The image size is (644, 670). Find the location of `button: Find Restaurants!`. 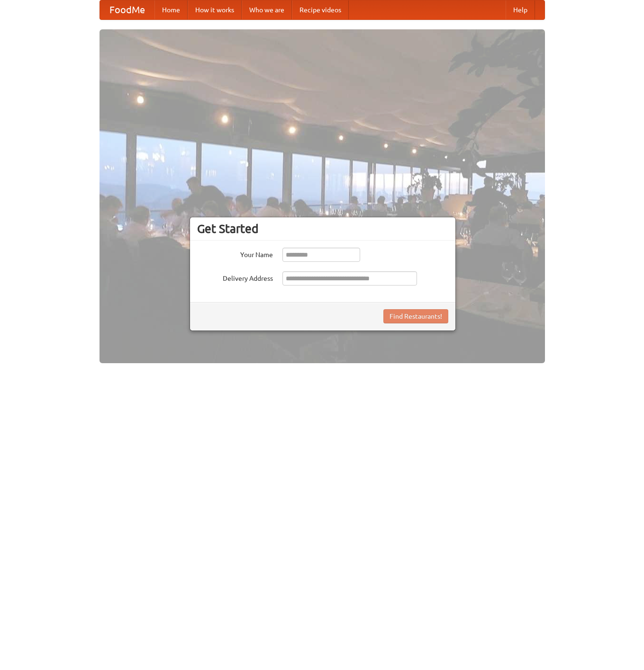

button: Find Restaurants! is located at coordinates (416, 316).